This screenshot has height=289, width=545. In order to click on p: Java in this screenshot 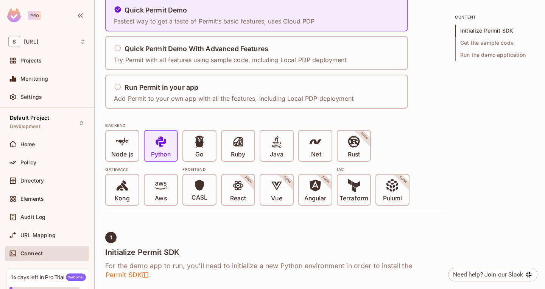, I will do `click(277, 155)`.